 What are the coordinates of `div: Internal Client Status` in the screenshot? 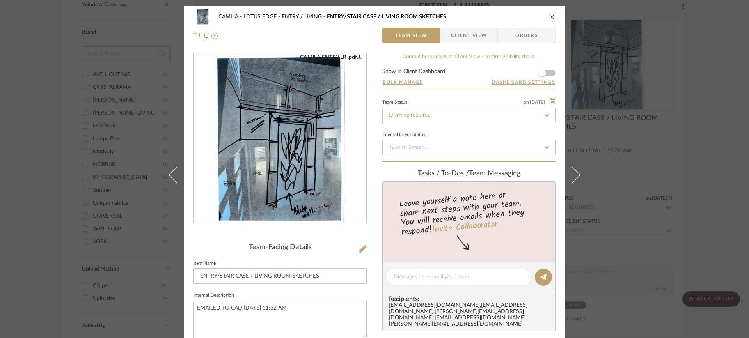 It's located at (404, 135).